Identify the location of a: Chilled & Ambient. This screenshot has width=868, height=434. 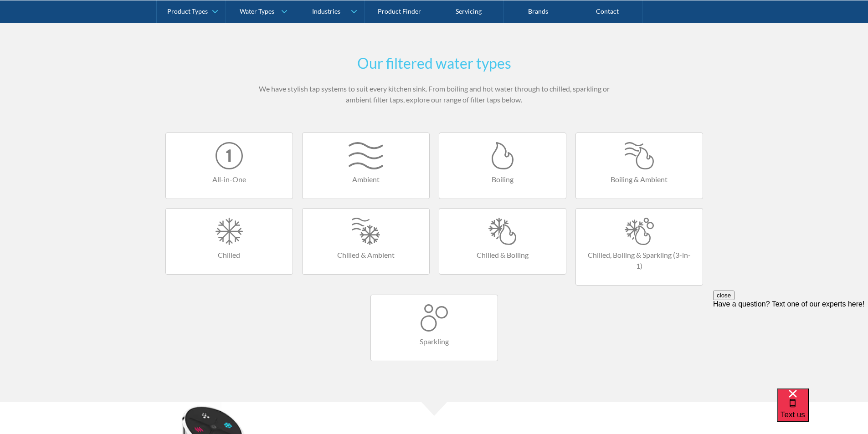
(366, 241).